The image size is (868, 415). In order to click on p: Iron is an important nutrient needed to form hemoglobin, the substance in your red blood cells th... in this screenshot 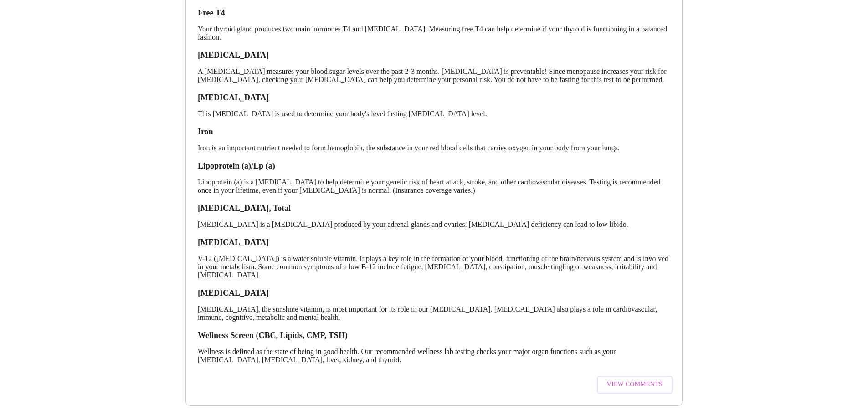, I will do `click(434, 148)`.